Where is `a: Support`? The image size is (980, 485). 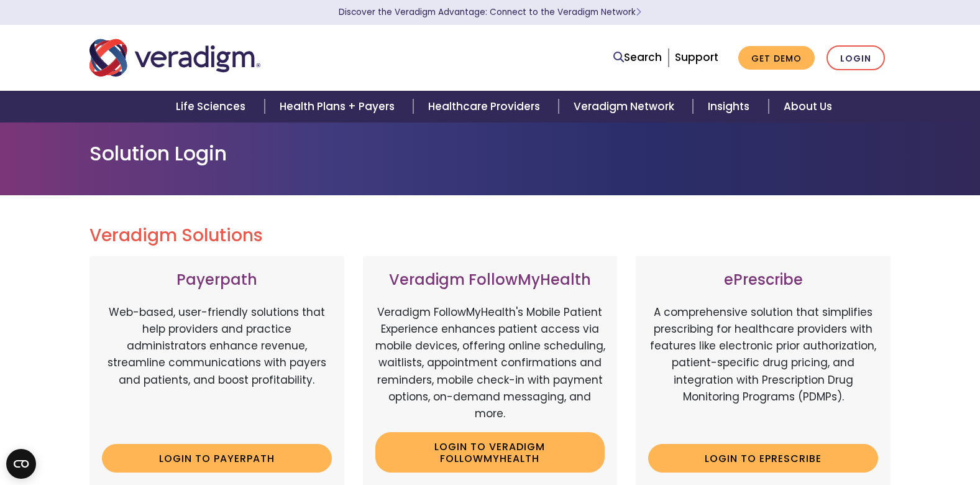
a: Support is located at coordinates (697, 57).